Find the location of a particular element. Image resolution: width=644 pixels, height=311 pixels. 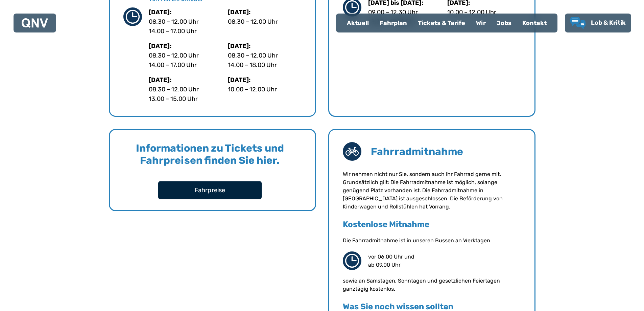

a: Kontakt is located at coordinates (535, 23).